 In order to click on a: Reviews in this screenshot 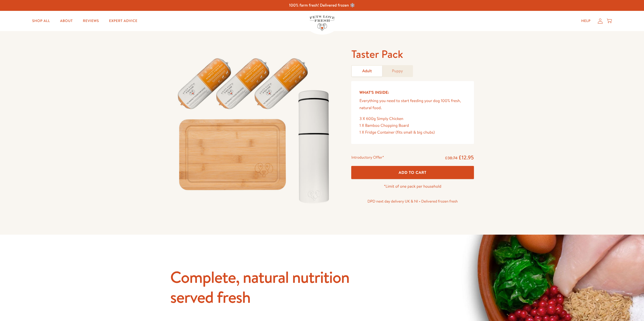, I will do `click(91, 21)`.